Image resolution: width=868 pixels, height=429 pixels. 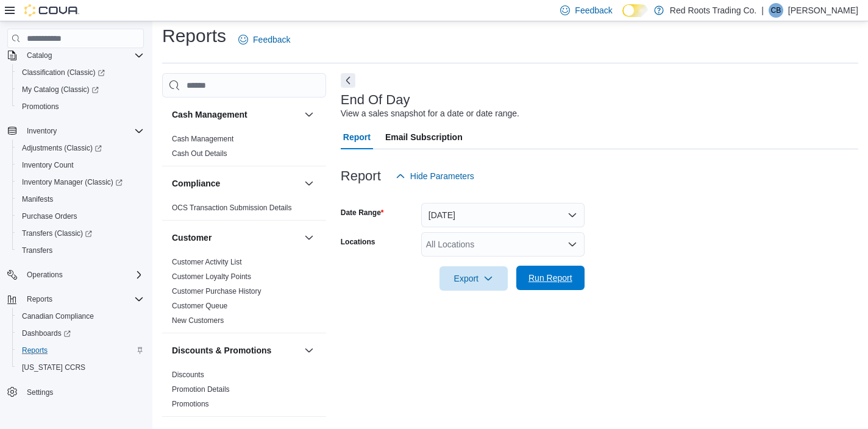 I want to click on span: Cash Out Details, so click(x=199, y=154).